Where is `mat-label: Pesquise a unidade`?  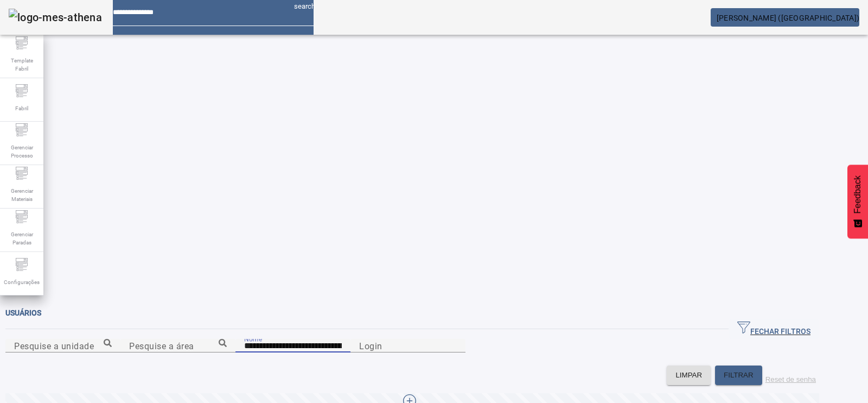
mat-label: Pesquise a unidade is located at coordinates (54, 346).